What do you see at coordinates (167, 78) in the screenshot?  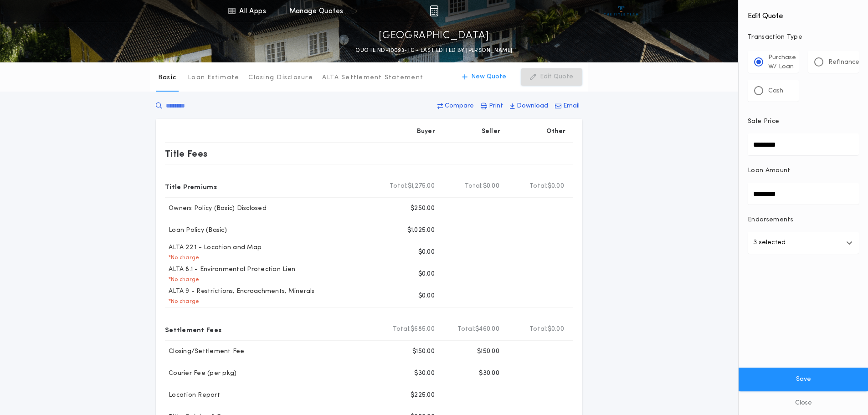 I see `p: Basic` at bounding box center [167, 78].